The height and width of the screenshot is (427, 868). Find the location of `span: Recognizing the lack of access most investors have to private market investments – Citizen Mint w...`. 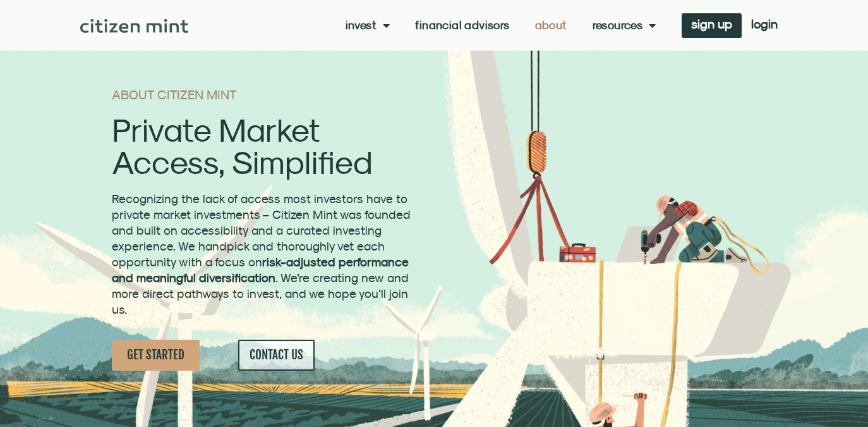

span: Recognizing the lack of access most investors have to private market investments – Citizen Mint w... is located at coordinates (261, 253).